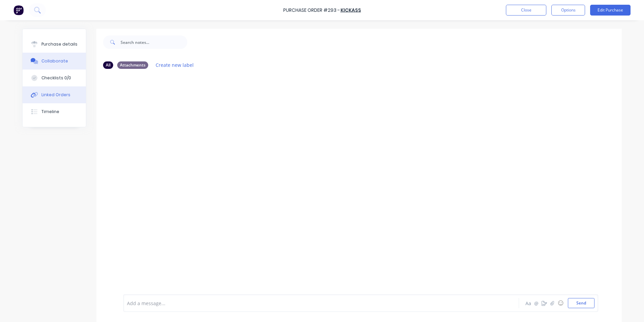 The width and height of the screenshot is (644, 322). Describe the element at coordinates (108, 65) in the screenshot. I see `div: All` at that location.